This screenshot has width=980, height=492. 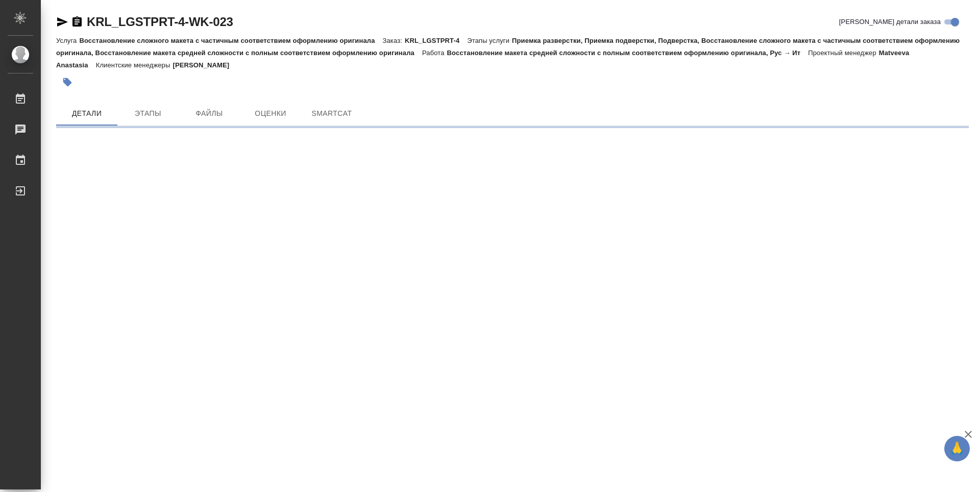 What do you see at coordinates (628, 52) in the screenshot?
I see `p: Восстановление макета средней сложности с полным соответствием оформлению оригинала, Рус → Ит` at bounding box center [628, 52].